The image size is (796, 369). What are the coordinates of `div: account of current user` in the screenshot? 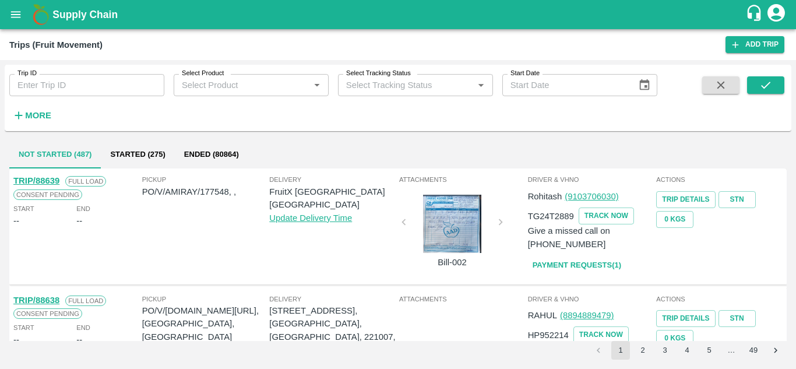 It's located at (776, 15).